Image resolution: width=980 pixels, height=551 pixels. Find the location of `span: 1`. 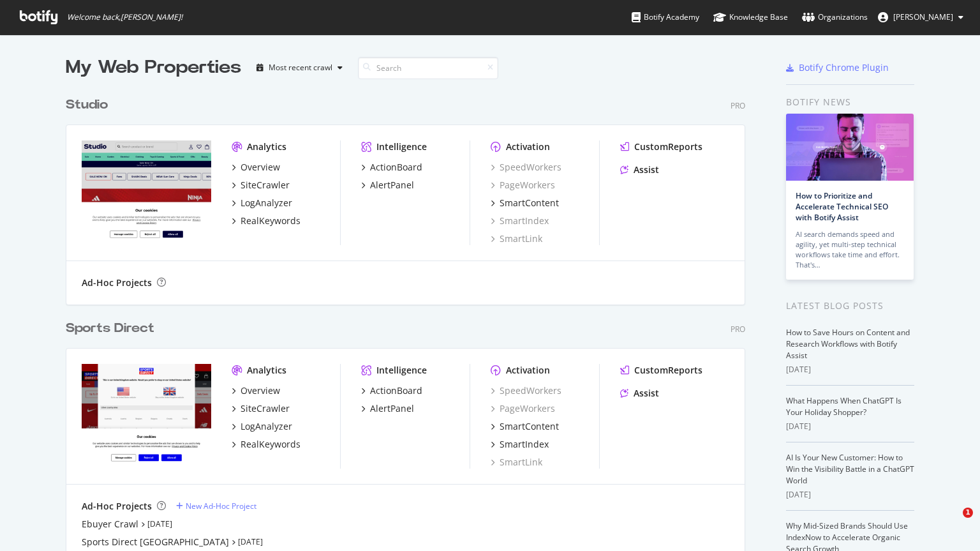

span: 1 is located at coordinates (969, 513).